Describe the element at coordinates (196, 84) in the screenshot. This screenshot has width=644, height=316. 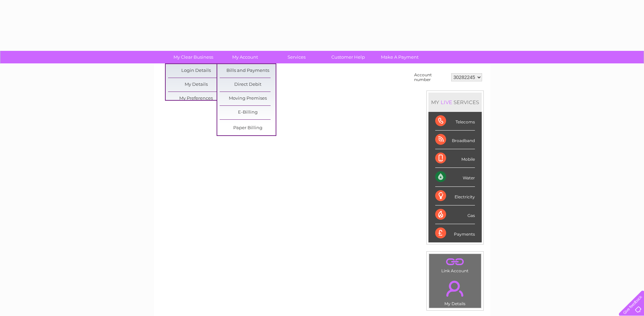
I see `a: My Details` at that location.